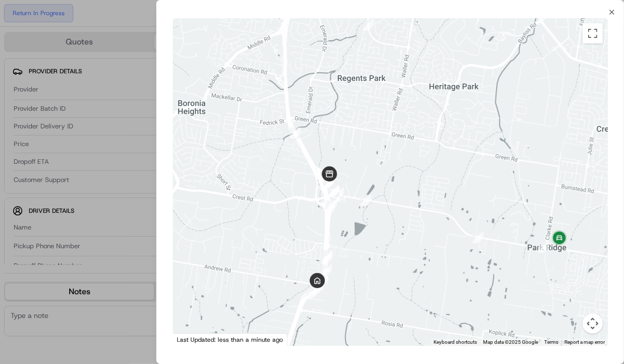 Image resolution: width=624 pixels, height=364 pixels. Describe the element at coordinates (312, 294) in the screenshot. I see `div: 18` at that location.